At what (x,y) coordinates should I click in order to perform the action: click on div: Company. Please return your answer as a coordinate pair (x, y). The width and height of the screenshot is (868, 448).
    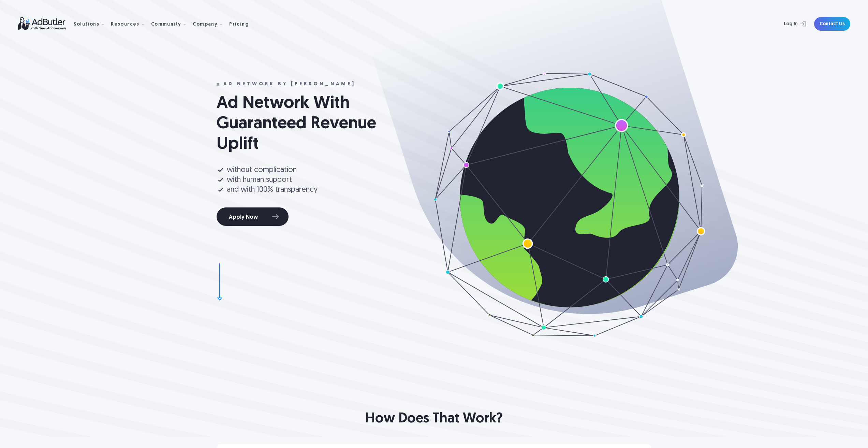
    Looking at the image, I should click on (205, 25).